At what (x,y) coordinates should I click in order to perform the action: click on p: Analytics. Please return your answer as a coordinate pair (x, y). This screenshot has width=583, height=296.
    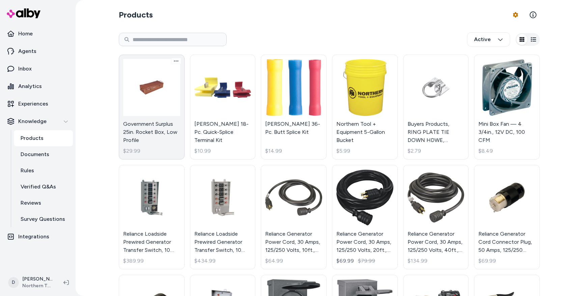
    Looking at the image, I should click on (30, 86).